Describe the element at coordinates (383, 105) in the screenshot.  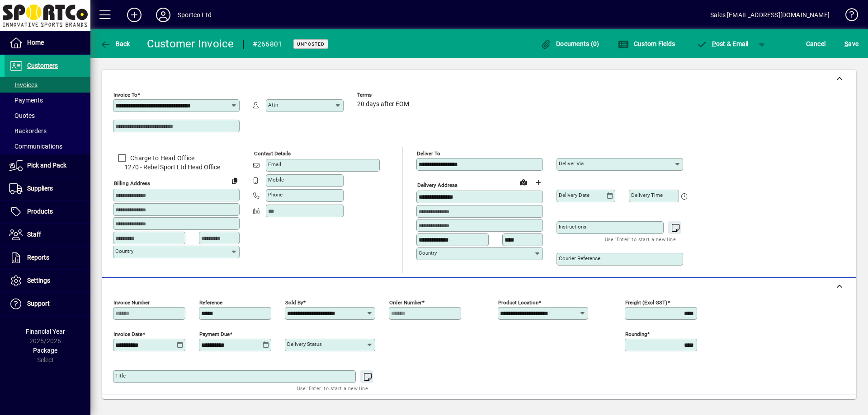
I see `span: 20 days after EOM` at that location.